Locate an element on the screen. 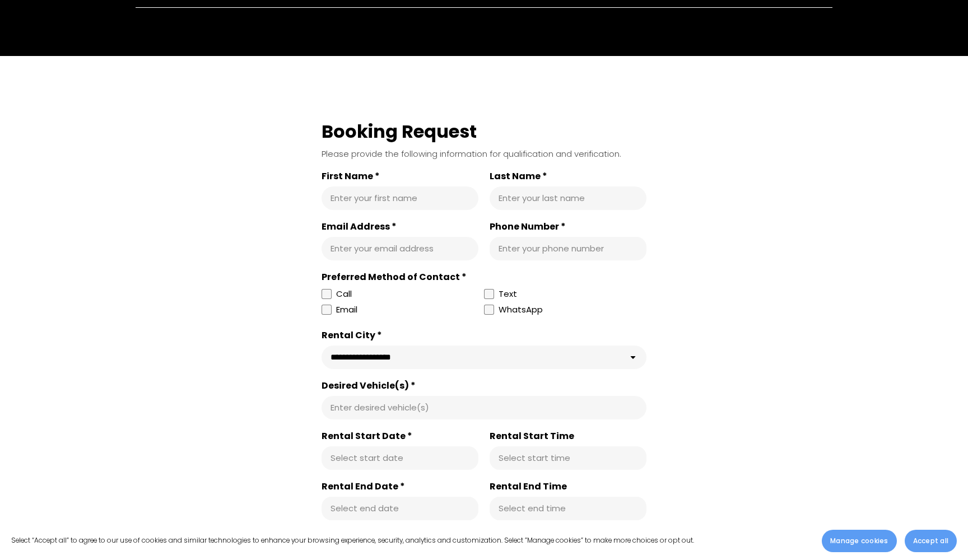  label: First Name * is located at coordinates (400, 177).